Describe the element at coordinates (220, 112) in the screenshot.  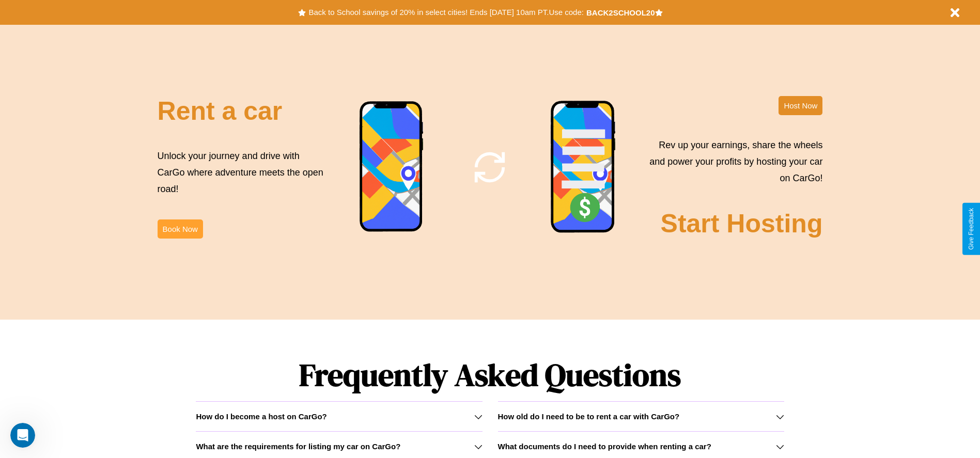
I see `h2: Rent a car` at that location.